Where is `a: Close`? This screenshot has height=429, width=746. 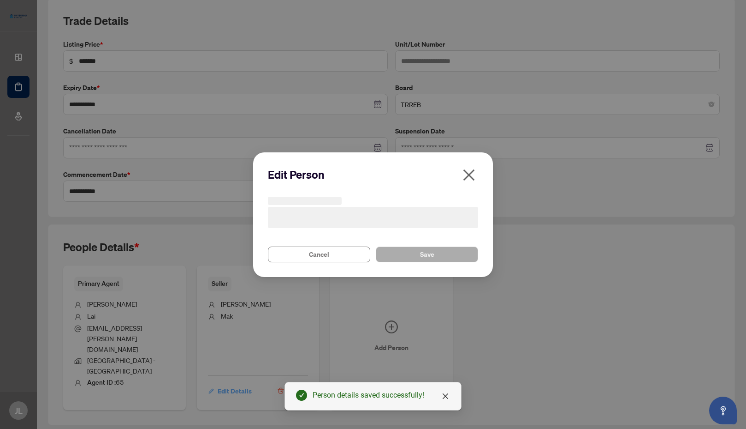
a: Close is located at coordinates (446, 396).